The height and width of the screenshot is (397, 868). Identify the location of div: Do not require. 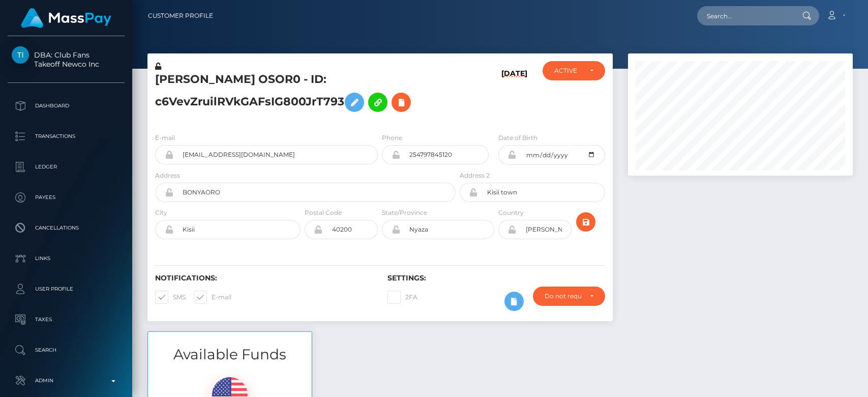
(563, 296).